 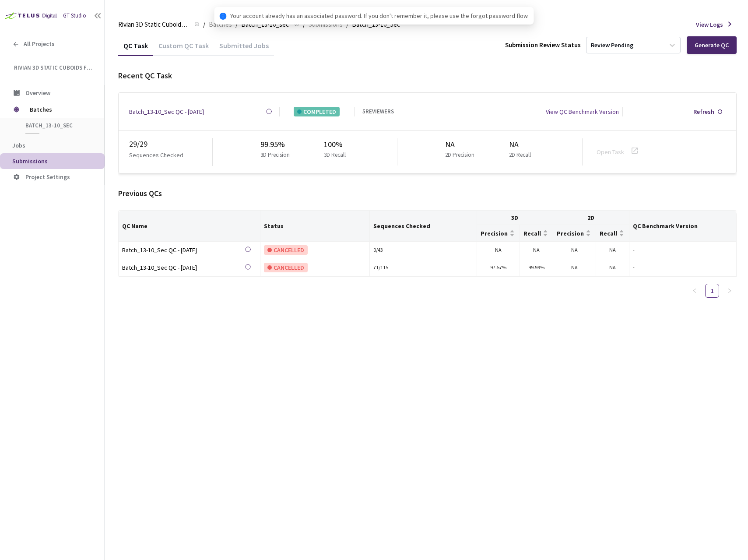 I want to click on span: View Logs, so click(x=709, y=25).